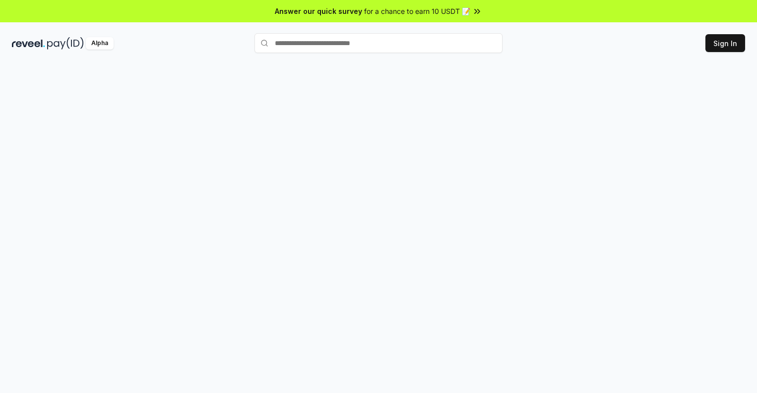  What do you see at coordinates (725, 43) in the screenshot?
I see `button: Sign In` at bounding box center [725, 43].